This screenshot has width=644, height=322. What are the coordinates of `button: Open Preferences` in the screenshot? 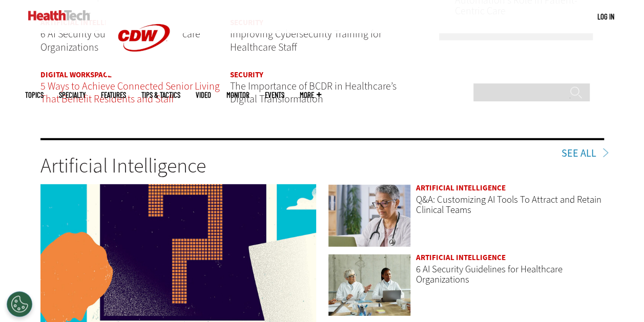 It's located at (19, 304).